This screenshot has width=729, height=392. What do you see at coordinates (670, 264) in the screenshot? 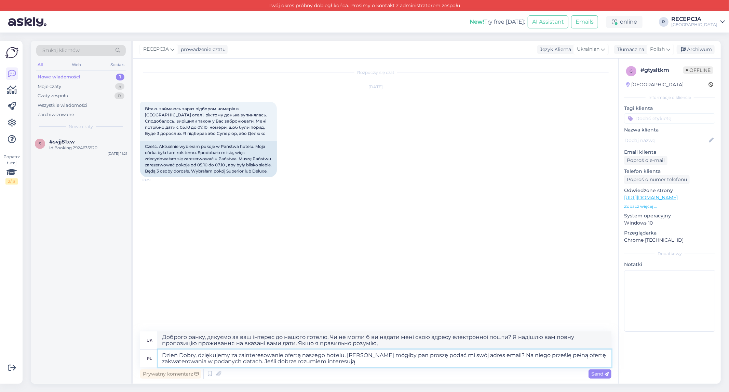
I see `p: Notatki` at bounding box center [670, 264].